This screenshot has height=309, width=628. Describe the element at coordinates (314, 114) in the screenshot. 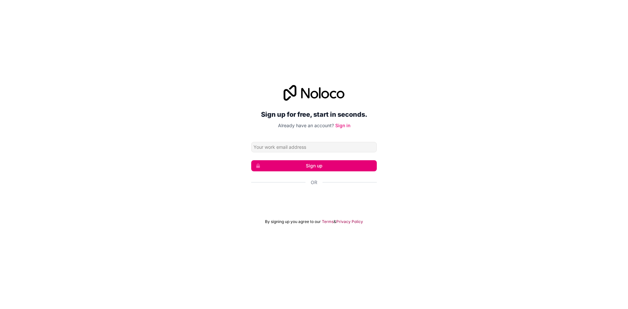

I see `h2: Sign up for free, start in seconds.` at that location.